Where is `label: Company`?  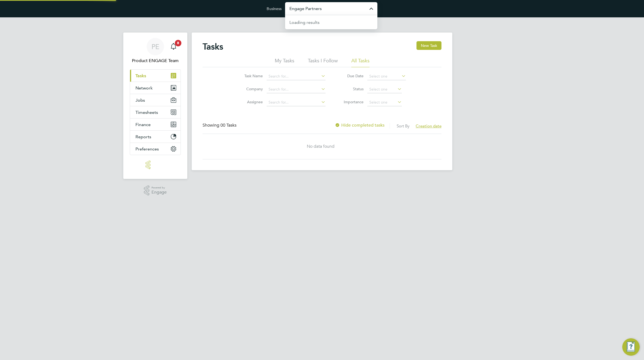
label: Company is located at coordinates (250, 89).